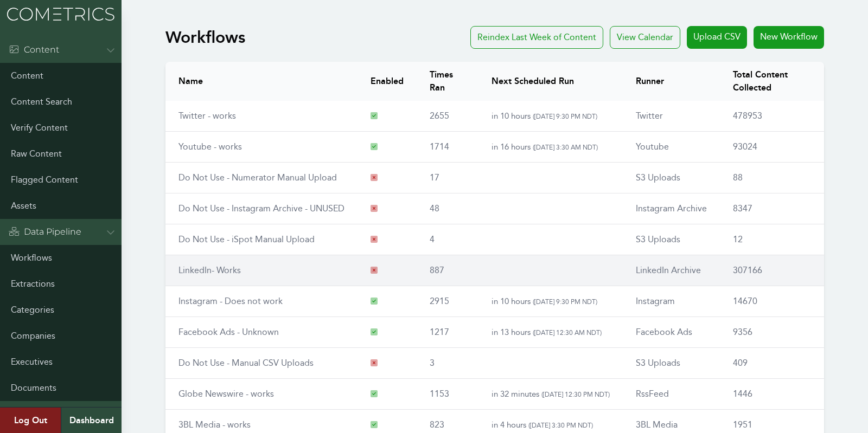 This screenshot has width=868, height=433. Describe the element at coordinates (448, 333) in the screenshot. I see `td: 1217` at that location.